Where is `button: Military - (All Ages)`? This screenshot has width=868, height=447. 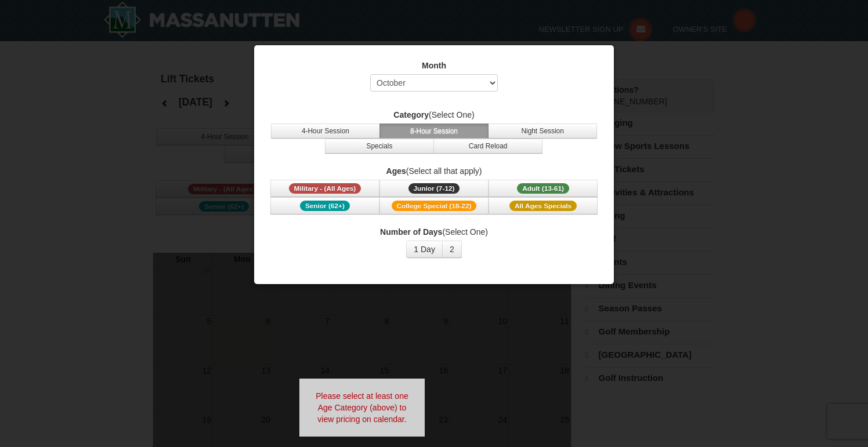 button: Military - (All Ages) is located at coordinates (325, 188).